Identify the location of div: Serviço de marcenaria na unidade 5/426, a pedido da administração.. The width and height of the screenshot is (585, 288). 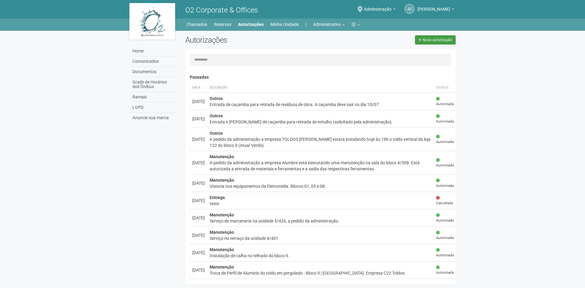
(320, 221).